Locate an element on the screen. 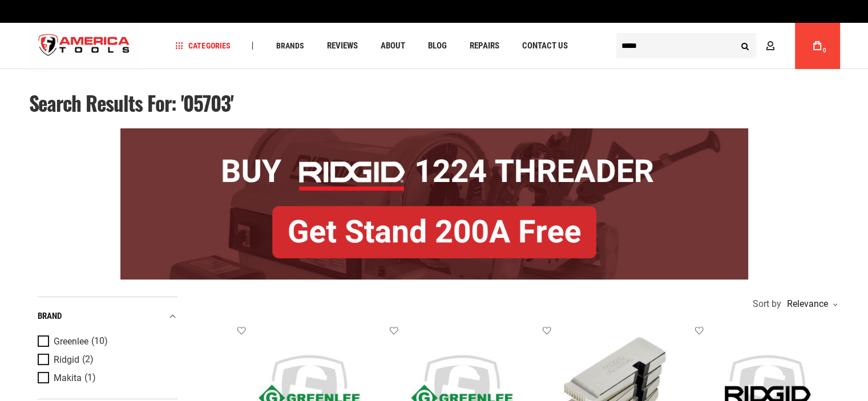  span: Contact Us is located at coordinates (544, 46).